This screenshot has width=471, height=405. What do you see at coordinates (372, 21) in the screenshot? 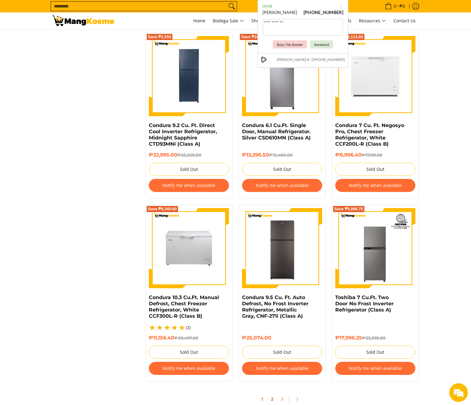
I see `span: Resources` at bounding box center [372, 21].